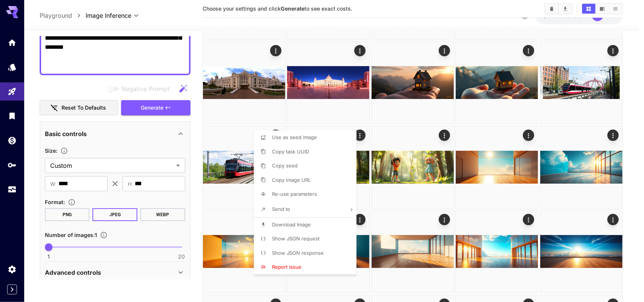 Image resolution: width=644 pixels, height=302 pixels. What do you see at coordinates (285, 166) in the screenshot?
I see `span: Copy seed` at bounding box center [285, 166].